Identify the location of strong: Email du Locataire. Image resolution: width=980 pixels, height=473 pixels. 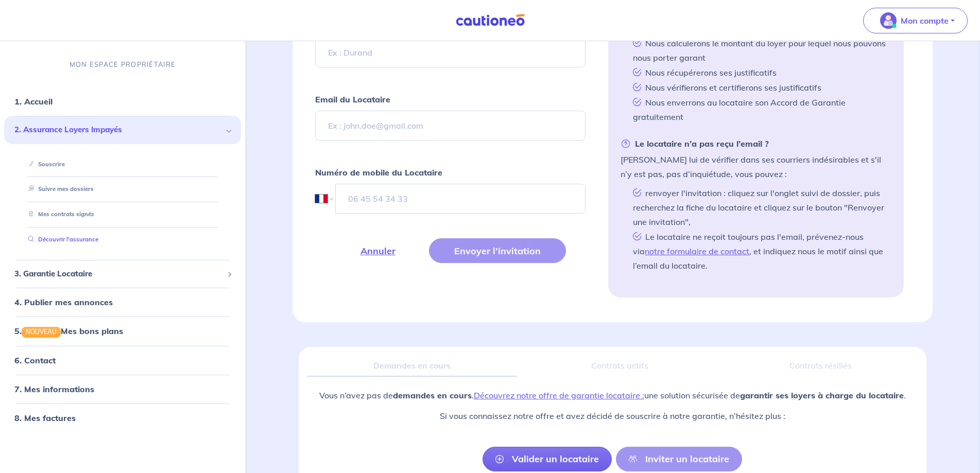
(353, 99).